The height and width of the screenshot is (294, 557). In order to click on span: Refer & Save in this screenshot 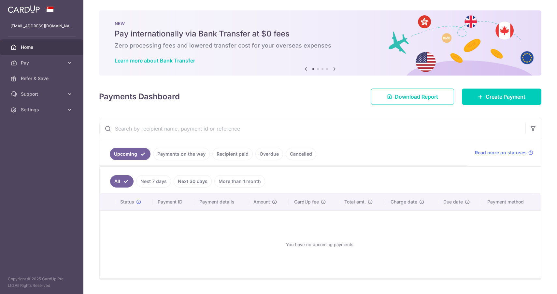, I will do `click(42, 79)`.